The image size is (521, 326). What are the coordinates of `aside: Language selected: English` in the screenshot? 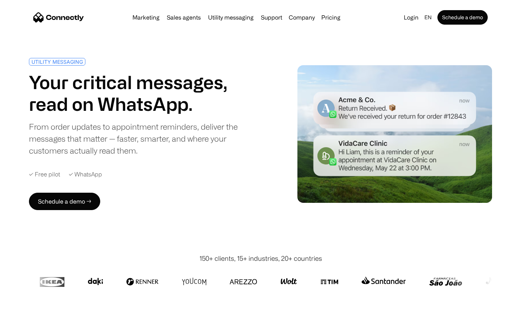 It's located at (25, 318).